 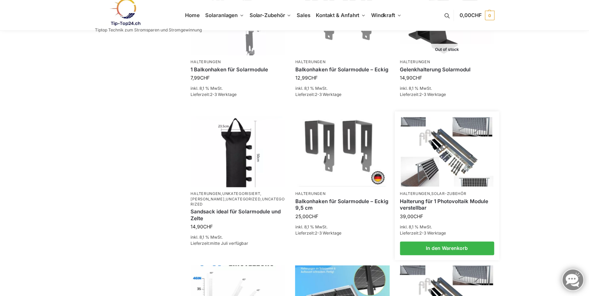 What do you see at coordinates (229, 243) in the screenshot?
I see `span: mitte Juli verfügbar` at bounding box center [229, 243].